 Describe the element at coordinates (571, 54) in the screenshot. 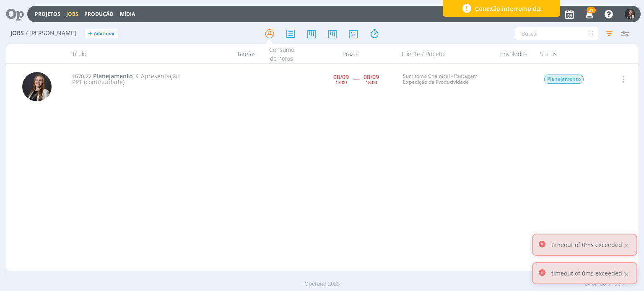

I see `div: Status` at that location.